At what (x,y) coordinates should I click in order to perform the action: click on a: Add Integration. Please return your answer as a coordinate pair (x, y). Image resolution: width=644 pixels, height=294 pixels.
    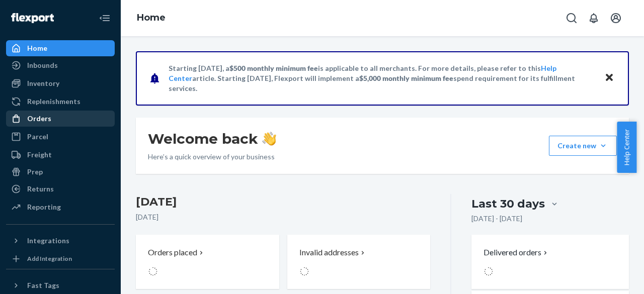
    Looking at the image, I should click on (60, 259).